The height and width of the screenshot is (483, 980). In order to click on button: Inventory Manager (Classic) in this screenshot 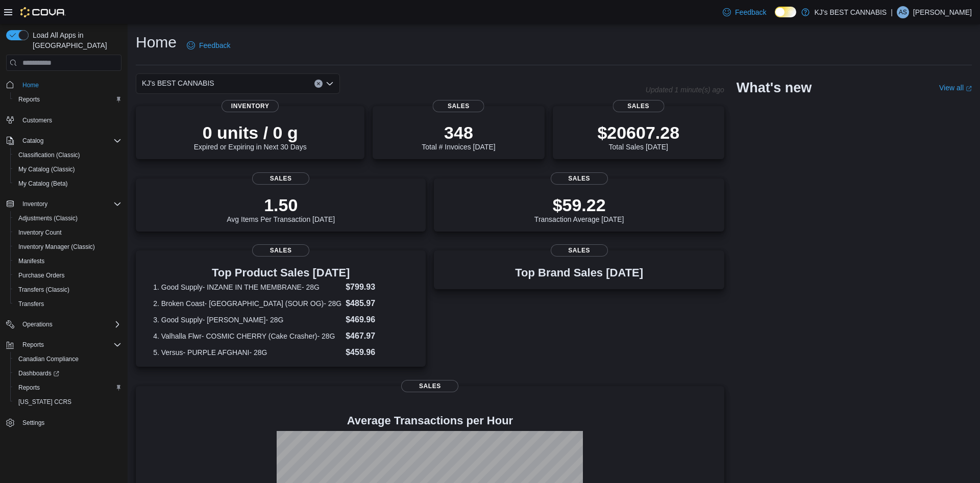, I will do `click(68, 247)`.